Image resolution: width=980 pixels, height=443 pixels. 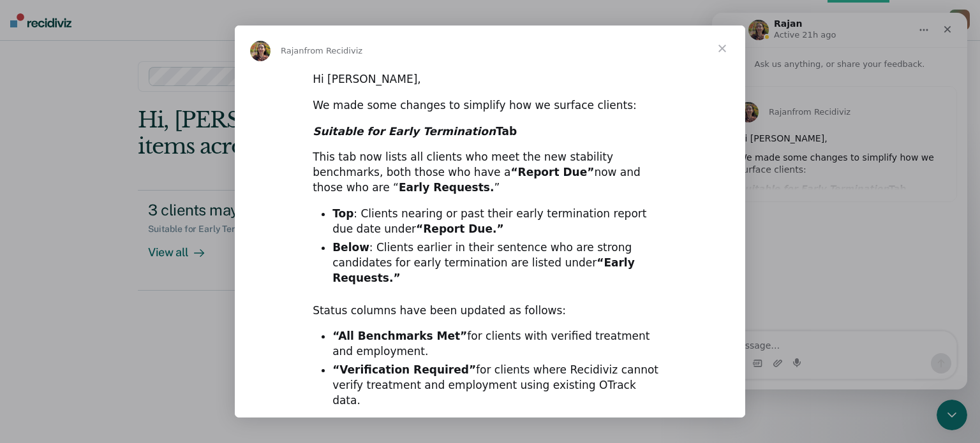 I want to click on button: Send a message…, so click(x=229, y=351).